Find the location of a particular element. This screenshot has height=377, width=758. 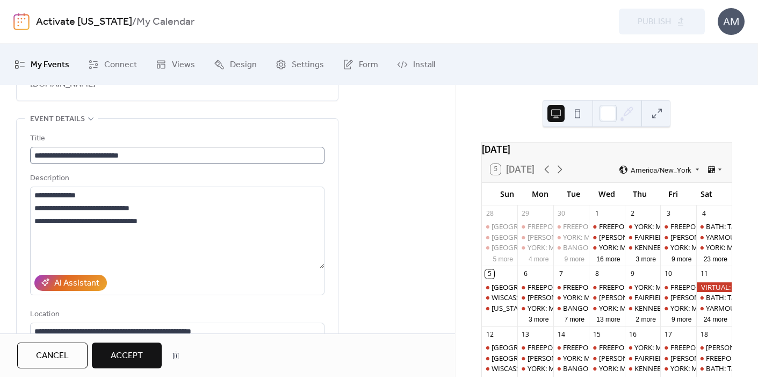

a: Cancel is located at coordinates (52, 355).